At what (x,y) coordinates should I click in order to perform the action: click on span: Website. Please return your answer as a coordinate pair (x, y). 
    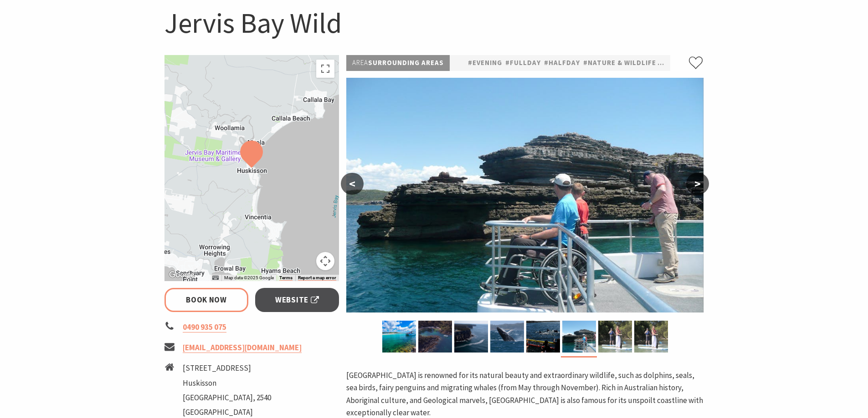
    Looking at the image, I should click on (297, 300).